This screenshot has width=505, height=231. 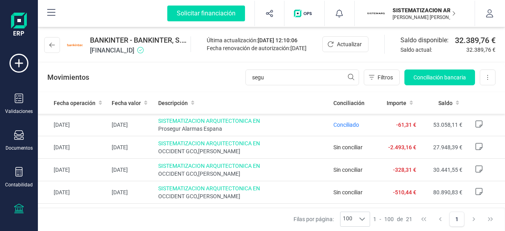 I want to click on button: First Page, so click(x=424, y=219).